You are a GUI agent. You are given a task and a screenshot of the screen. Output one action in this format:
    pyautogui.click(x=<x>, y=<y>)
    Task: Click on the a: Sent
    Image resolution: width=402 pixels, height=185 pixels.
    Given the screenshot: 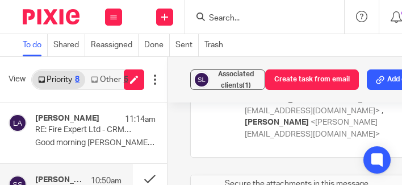 What is the action you would take?
    pyautogui.click(x=187, y=45)
    